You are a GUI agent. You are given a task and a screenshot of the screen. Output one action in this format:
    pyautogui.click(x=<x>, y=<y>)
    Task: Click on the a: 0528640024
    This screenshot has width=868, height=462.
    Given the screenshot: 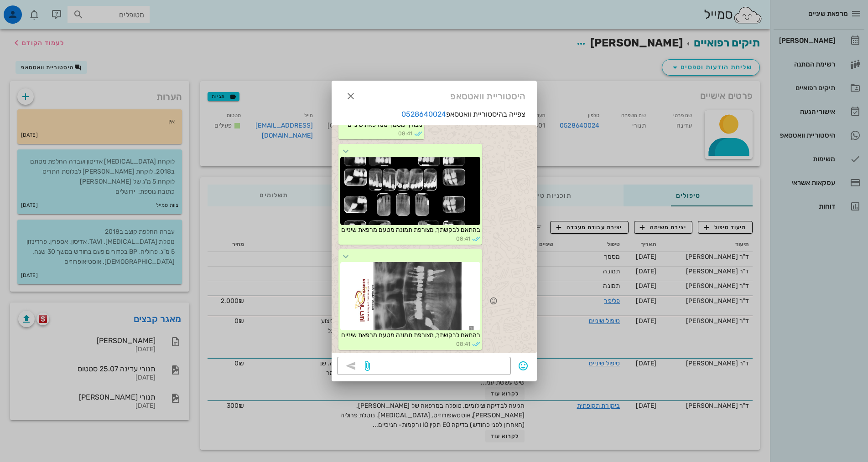 What is the action you would take?
    pyautogui.click(x=424, y=114)
    